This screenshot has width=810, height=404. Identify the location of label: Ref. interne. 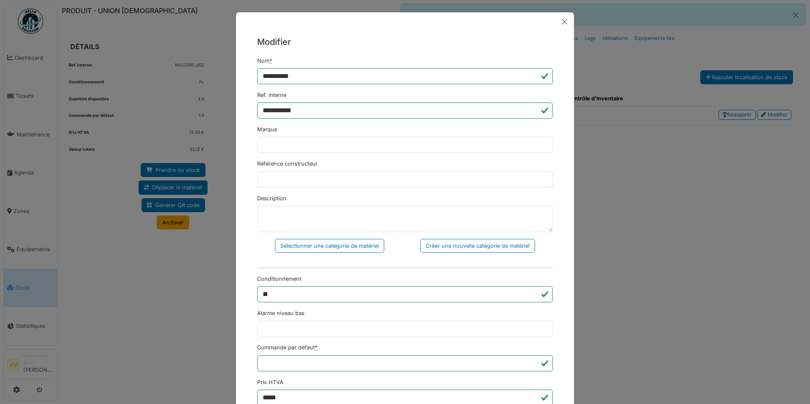
(272, 95).